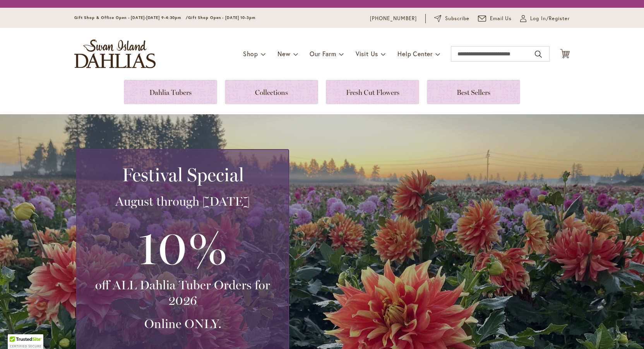  What do you see at coordinates (501, 18) in the screenshot?
I see `span: Email Us` at bounding box center [501, 18].